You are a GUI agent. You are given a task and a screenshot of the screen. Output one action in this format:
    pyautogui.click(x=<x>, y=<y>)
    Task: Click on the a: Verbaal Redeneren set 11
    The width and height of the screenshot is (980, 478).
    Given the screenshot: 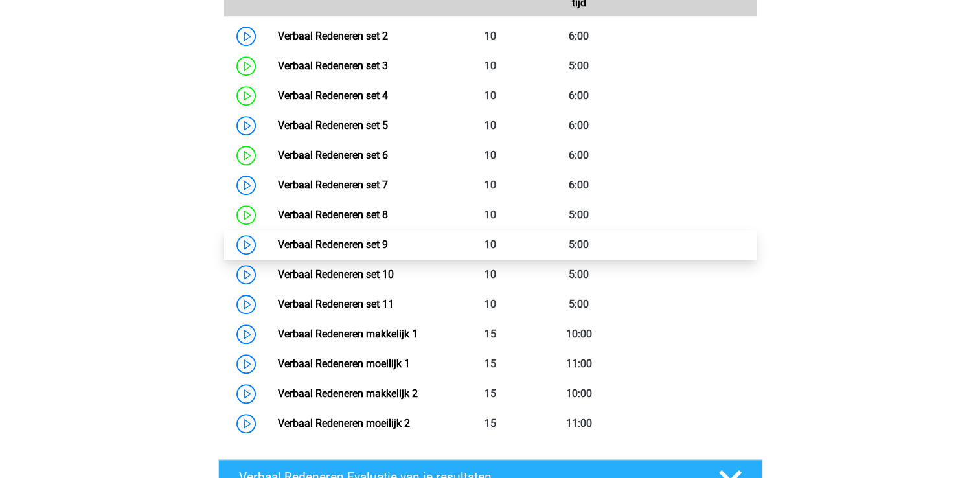 What is the action you would take?
    pyautogui.click(x=336, y=304)
    